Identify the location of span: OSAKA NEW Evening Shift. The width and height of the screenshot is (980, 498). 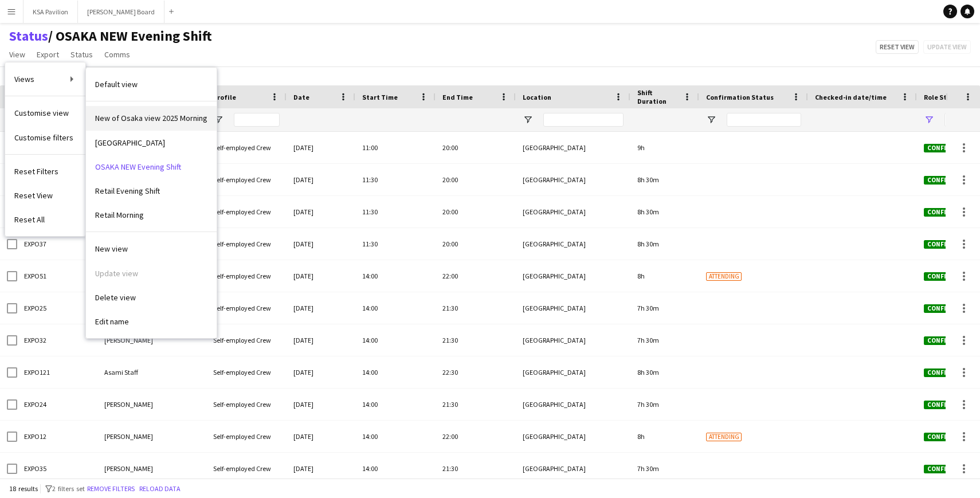
(138, 167).